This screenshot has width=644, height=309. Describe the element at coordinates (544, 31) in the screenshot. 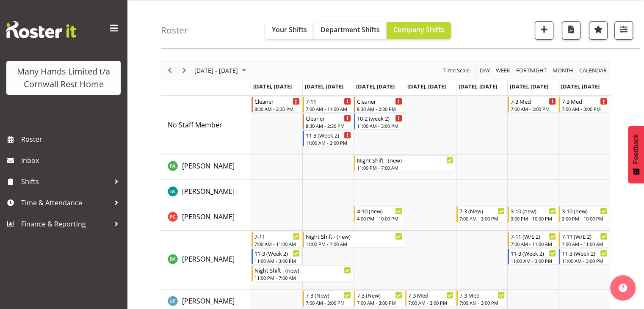

I see `button: Add a new shift` at that location.